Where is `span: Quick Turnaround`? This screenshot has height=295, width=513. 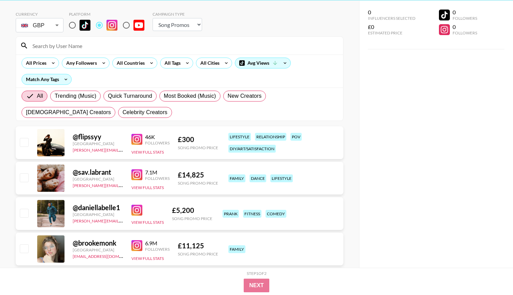
span: Quick Turnaround is located at coordinates (130, 96).